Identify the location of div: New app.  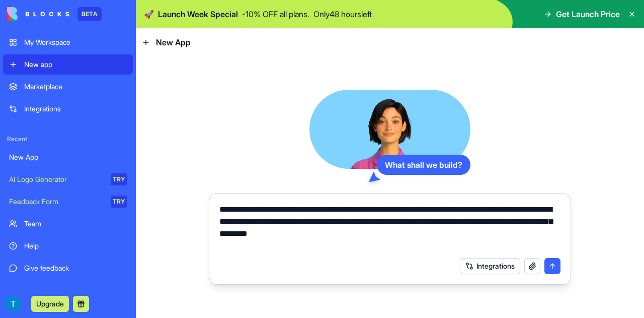
(76, 64).